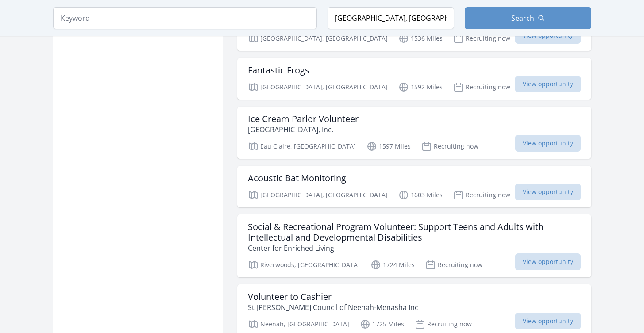 The width and height of the screenshot is (644, 333). What do you see at coordinates (389, 146) in the screenshot?
I see `p: 1597 Miles` at bounding box center [389, 146].